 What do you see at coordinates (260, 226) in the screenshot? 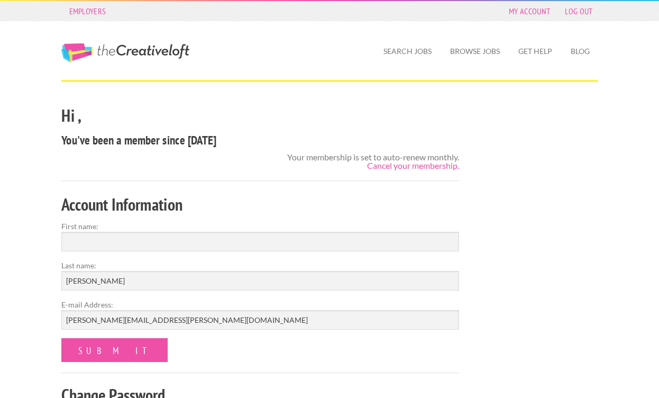
I see `label: First name:` at bounding box center [260, 226].